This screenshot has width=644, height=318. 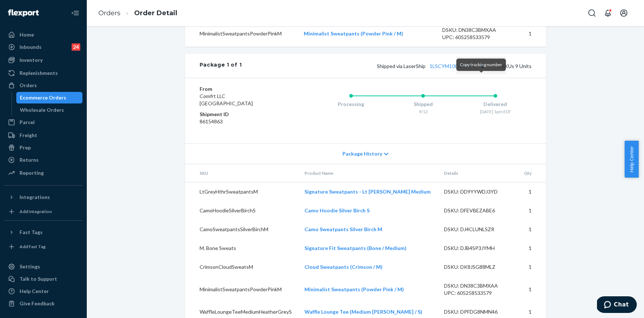 What do you see at coordinates (31, 60) in the screenshot?
I see `div: Inventory` at bounding box center [31, 60].